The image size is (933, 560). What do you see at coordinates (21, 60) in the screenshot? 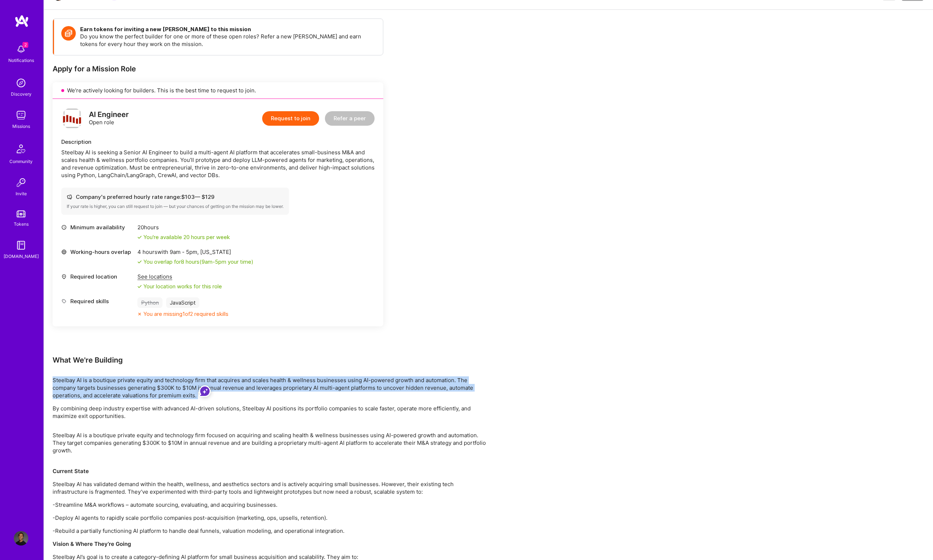
I see `div: Notifications` at bounding box center [21, 60].